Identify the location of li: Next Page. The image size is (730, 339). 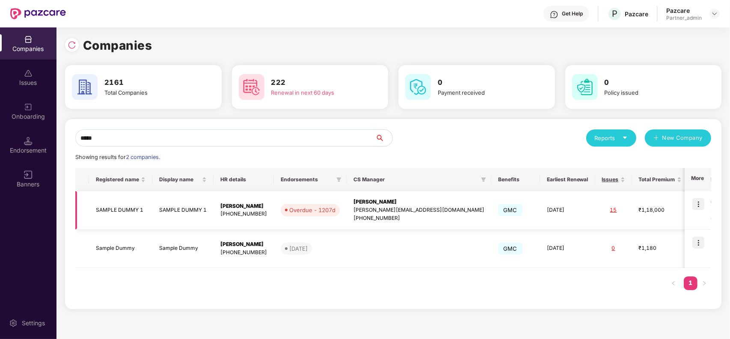
(704, 283).